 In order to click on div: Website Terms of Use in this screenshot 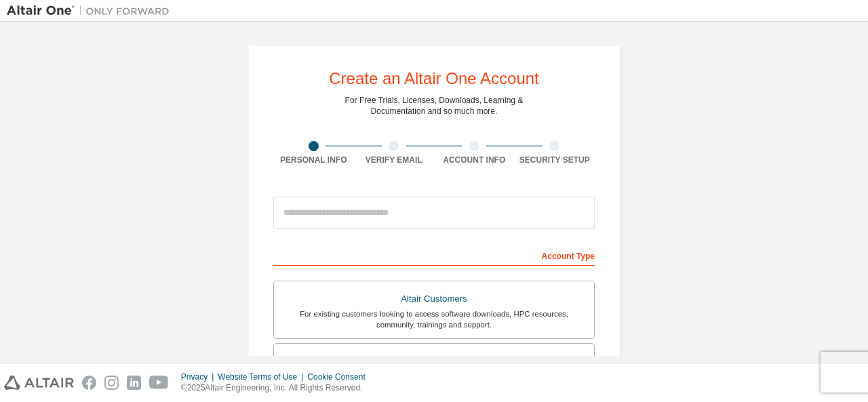, I will do `click(262, 377)`.